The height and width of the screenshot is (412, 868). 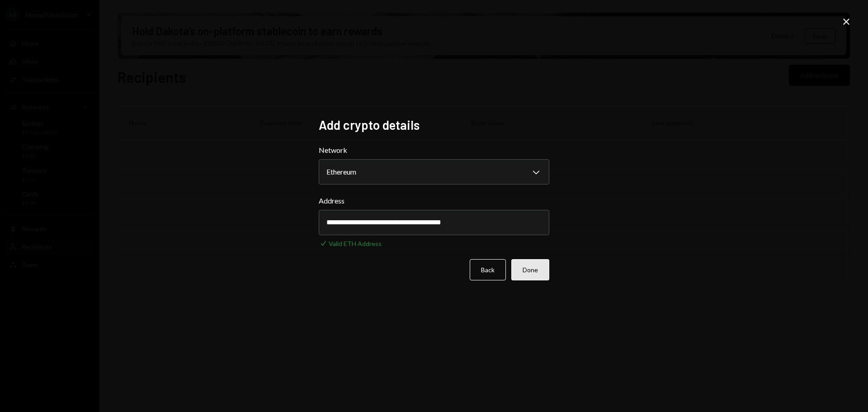 I want to click on button: Network, so click(x=434, y=172).